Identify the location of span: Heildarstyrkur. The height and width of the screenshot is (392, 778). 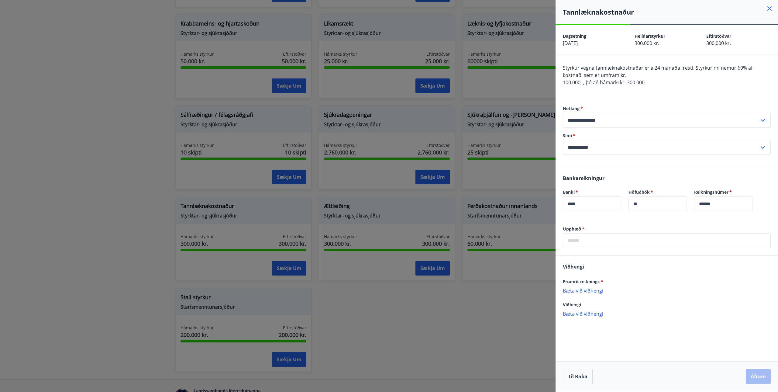
(650, 36).